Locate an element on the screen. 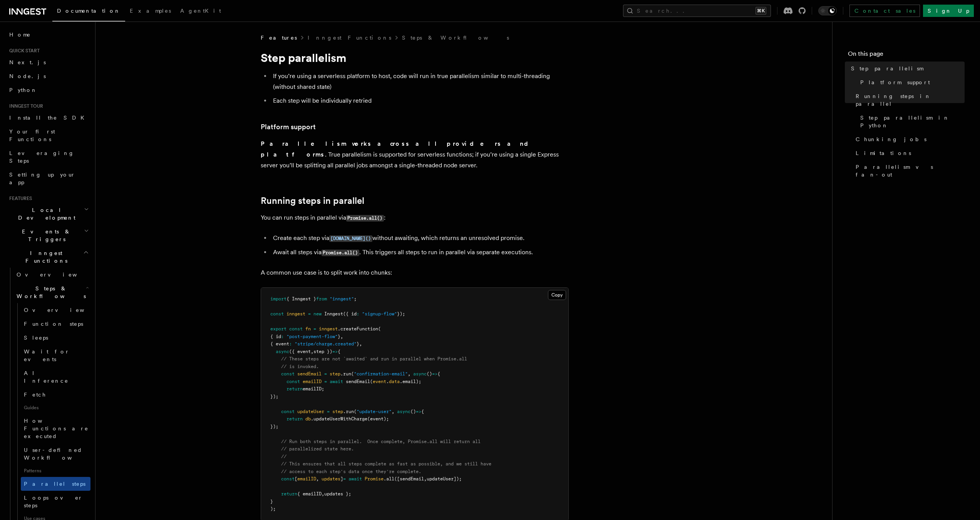  span: Fetch is located at coordinates (35, 394).